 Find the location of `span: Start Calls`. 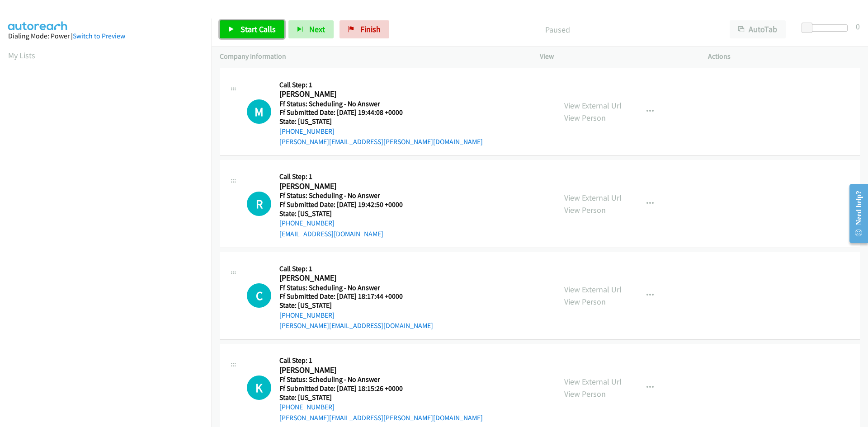

span: Start Calls is located at coordinates (258, 29).